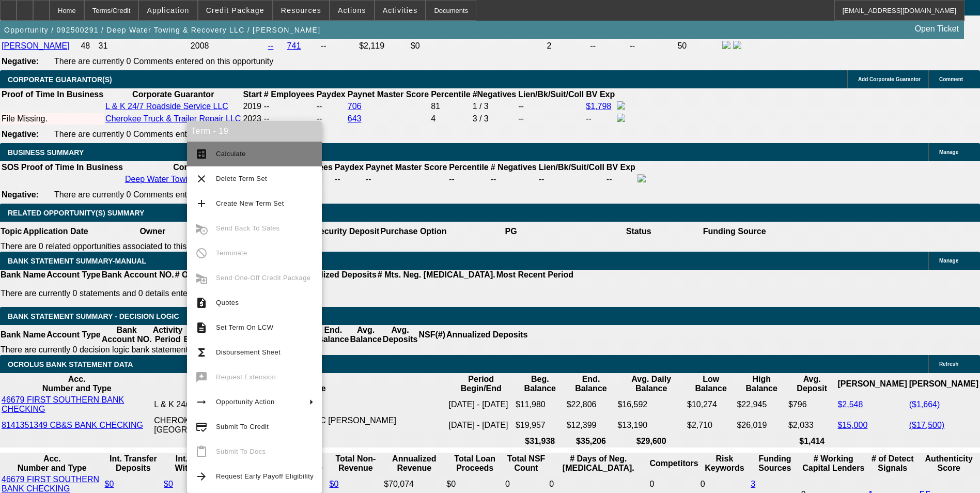 The width and height of the screenshot is (980, 493). What do you see at coordinates (540, 405) in the screenshot?
I see `td: $11,980` at bounding box center [540, 405].